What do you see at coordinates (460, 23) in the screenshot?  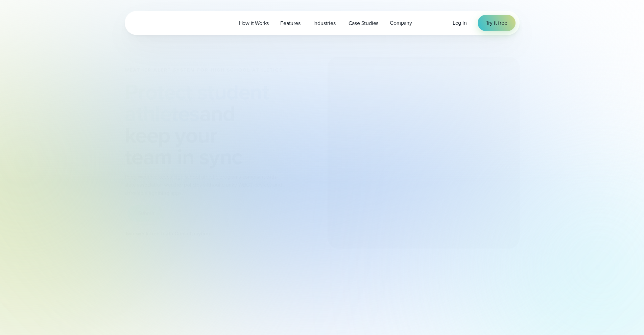 I see `a: Log in` at bounding box center [460, 23].